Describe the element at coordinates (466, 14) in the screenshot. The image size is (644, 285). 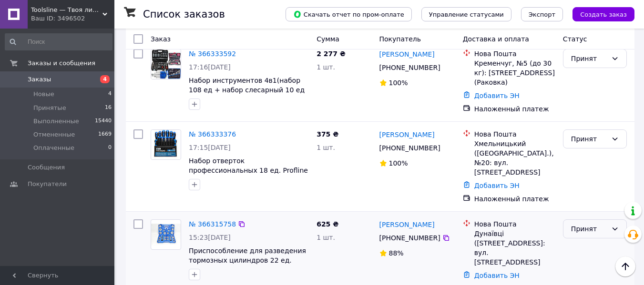
I see `span: Управление статусами` at that location.